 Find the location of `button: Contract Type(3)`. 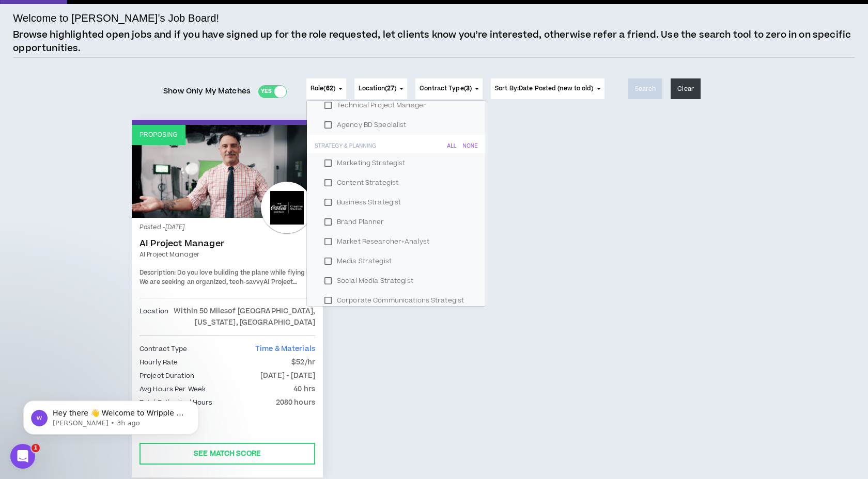

button: Contract Type(3) is located at coordinates (448, 89).